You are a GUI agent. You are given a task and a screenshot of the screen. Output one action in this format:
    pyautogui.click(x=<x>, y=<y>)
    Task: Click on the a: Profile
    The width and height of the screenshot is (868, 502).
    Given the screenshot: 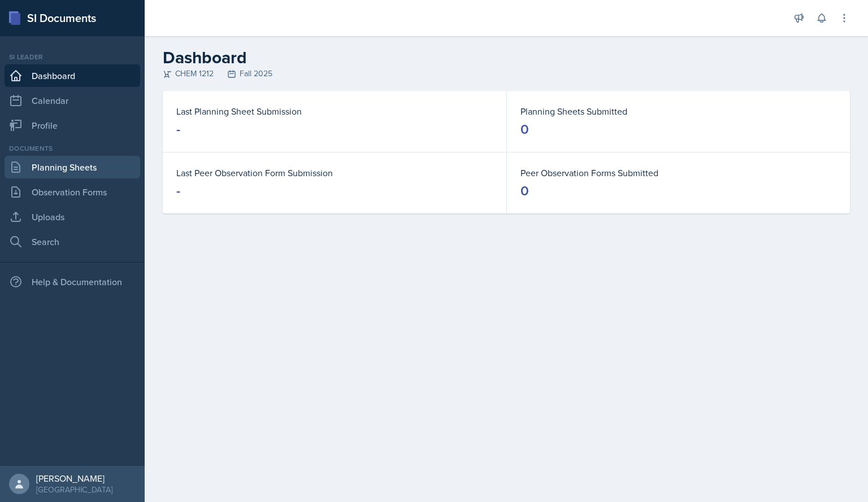 What is the action you would take?
    pyautogui.click(x=72, y=126)
    